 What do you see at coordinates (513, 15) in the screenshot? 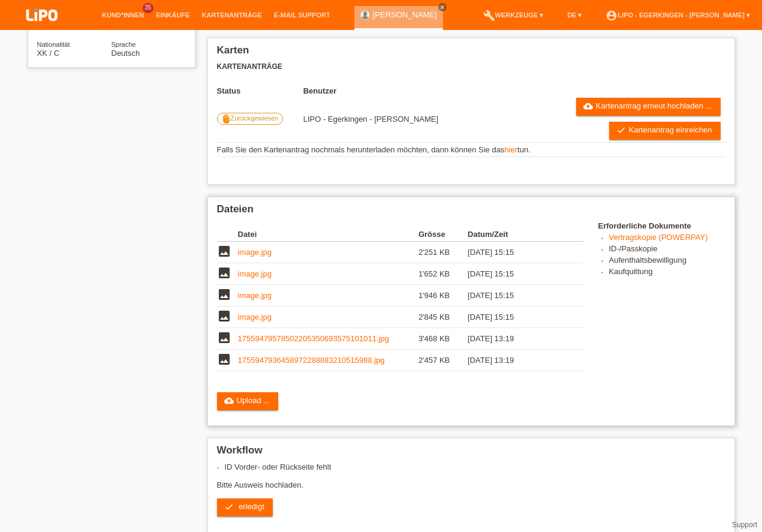
I see `a: buildWerkzeuge ▾` at bounding box center [513, 15].